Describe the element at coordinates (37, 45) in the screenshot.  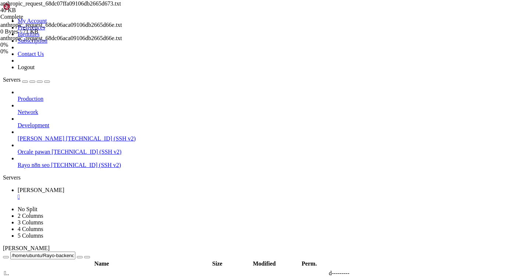
I see `div: 0%` at that location.